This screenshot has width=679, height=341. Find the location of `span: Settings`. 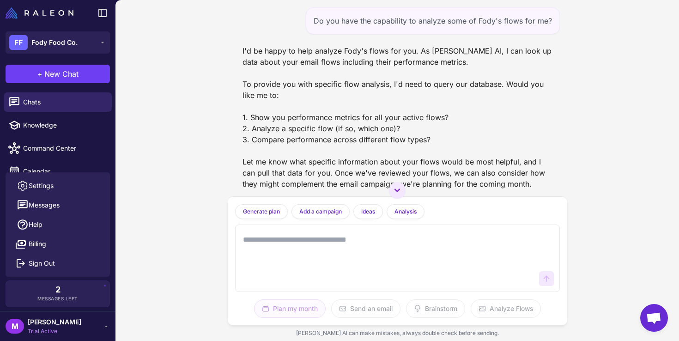

span: Settings is located at coordinates (41, 186).